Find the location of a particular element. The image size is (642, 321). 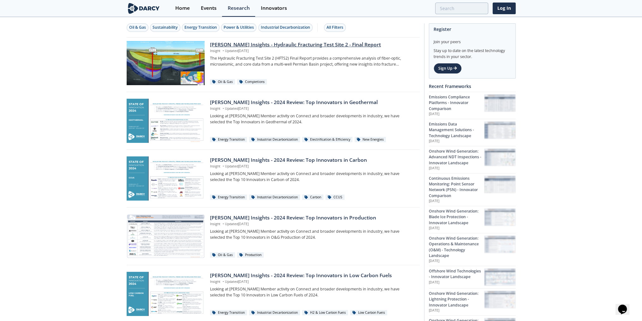

div: Research is located at coordinates (239, 8).